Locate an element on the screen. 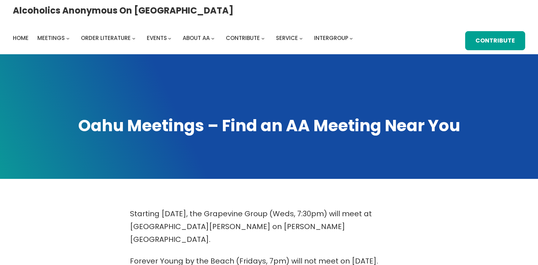  button: Service submenu is located at coordinates (301, 38).